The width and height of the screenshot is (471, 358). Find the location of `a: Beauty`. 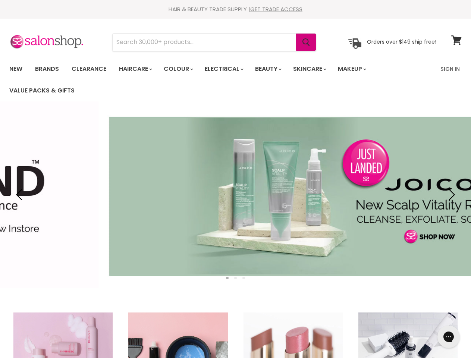

a: Beauty is located at coordinates (268, 69).